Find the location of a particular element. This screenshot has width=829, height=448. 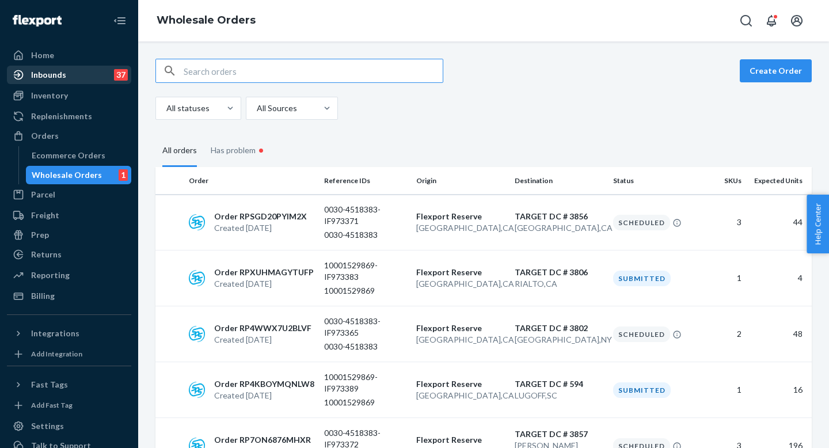

div: 37 is located at coordinates (121, 75).